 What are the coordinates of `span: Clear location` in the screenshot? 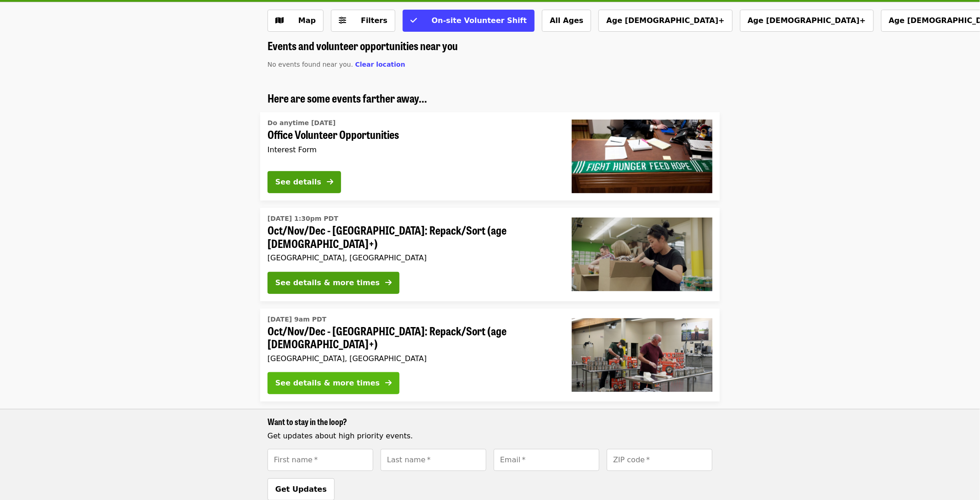 It's located at (380, 64).